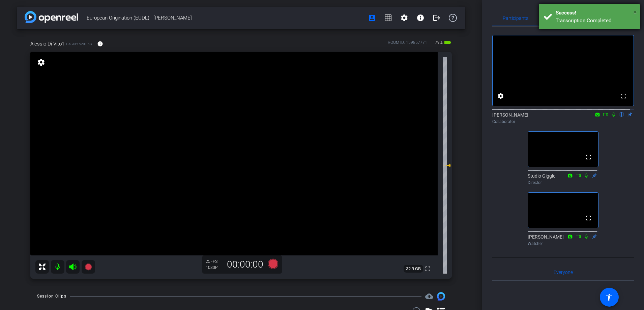 The image size is (644, 310). I want to click on mat-icon: 0 dB, so click(447, 166).